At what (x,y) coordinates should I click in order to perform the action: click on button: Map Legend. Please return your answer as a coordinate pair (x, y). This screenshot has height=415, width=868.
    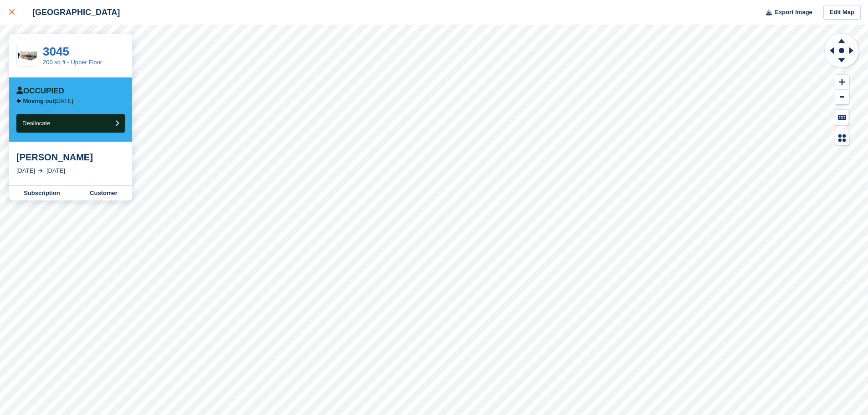
    Looking at the image, I should click on (842, 138).